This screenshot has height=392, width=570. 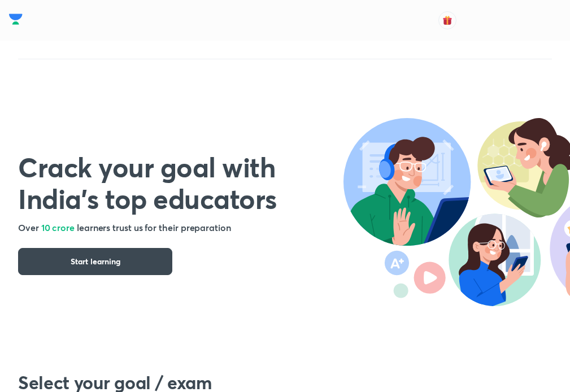 I want to click on h1: Crack your goal with India’s top educators, so click(x=180, y=183).